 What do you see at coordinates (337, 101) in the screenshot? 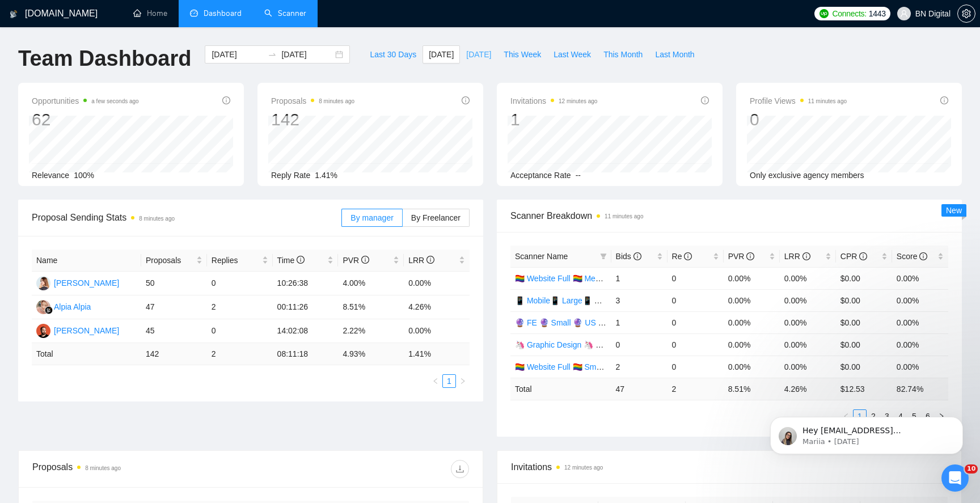
I see `time: 8 minutes ago` at bounding box center [337, 101].